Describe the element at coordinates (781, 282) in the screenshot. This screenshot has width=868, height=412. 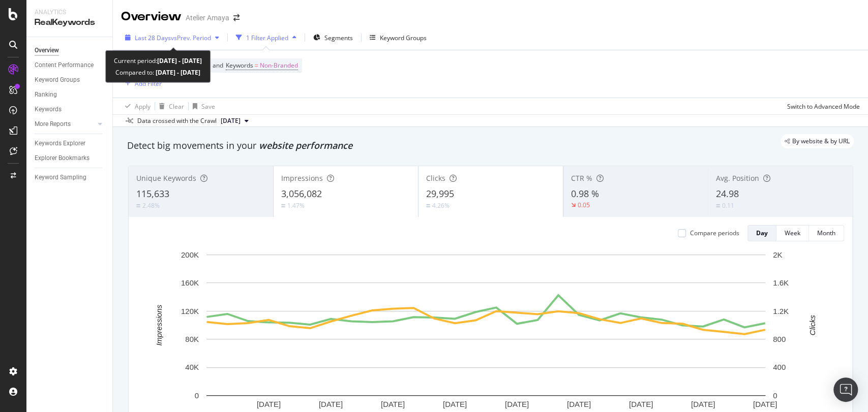
I see `text: 1.6K` at that location.